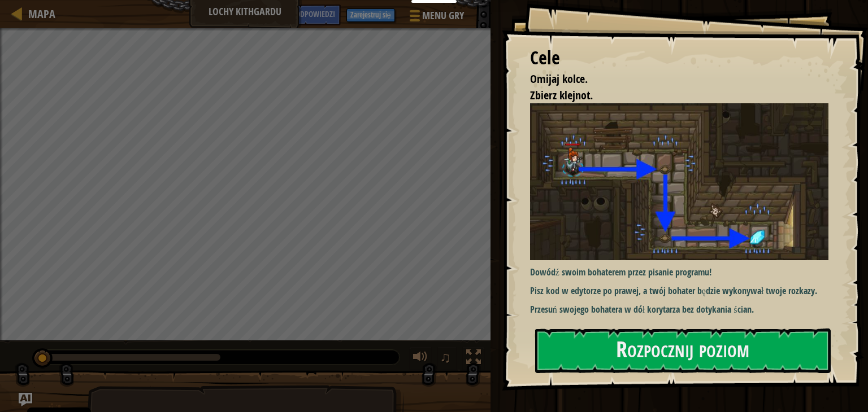  Describe the element at coordinates (443, 16) in the screenshot. I see `span: Menu gry` at that location.